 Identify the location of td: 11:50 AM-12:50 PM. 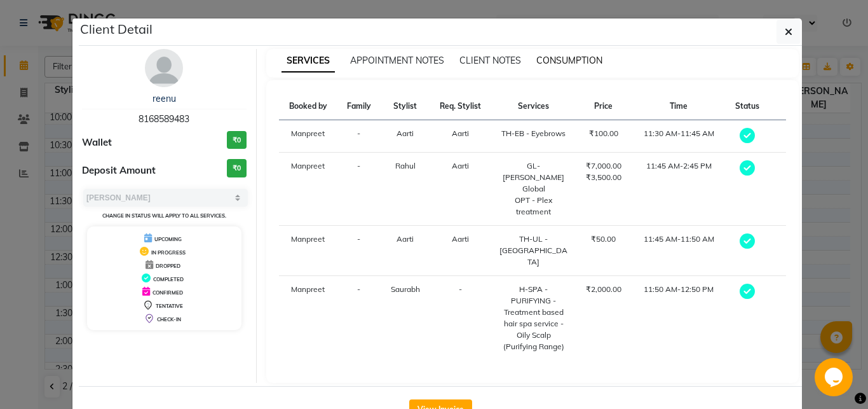
(679, 318).